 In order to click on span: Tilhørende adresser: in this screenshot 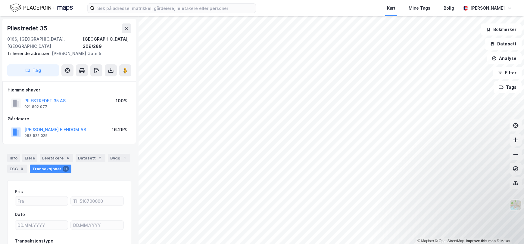, I will do `click(30, 53)`.